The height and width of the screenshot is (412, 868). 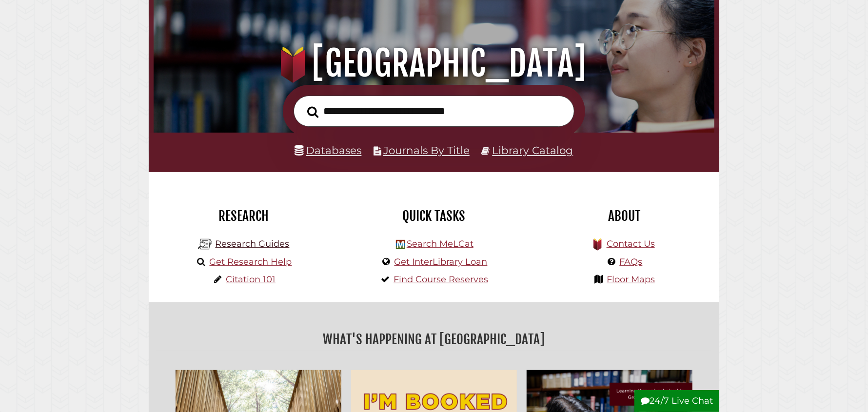 I want to click on a: Citation 101, so click(x=250, y=280).